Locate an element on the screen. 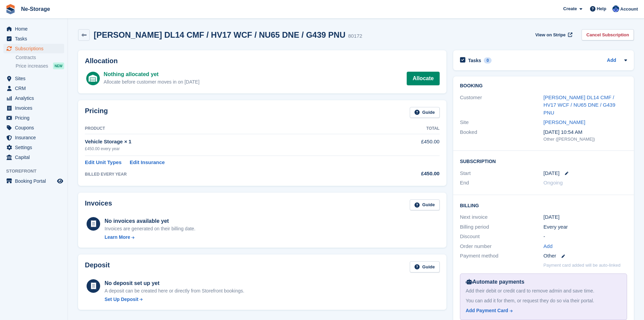 The image size is (644, 320). span: CRM is located at coordinates (35, 88).